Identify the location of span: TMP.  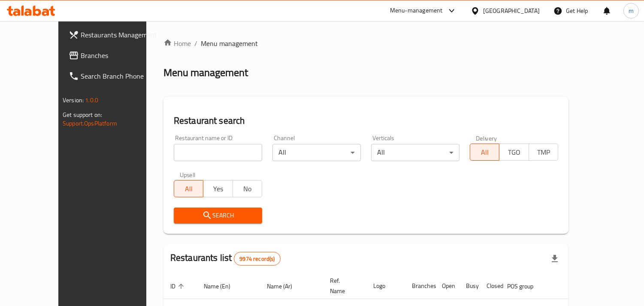
(544, 152).